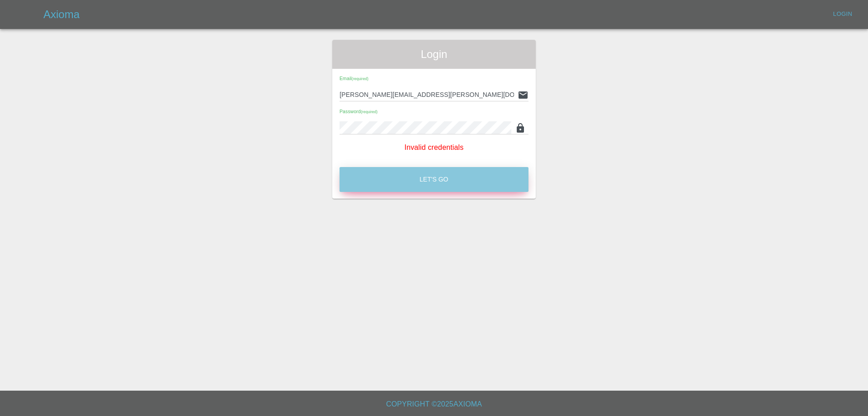 The width and height of the screenshot is (868, 416). What do you see at coordinates (434, 148) in the screenshot?
I see `p: Invalid credentials` at bounding box center [434, 148].